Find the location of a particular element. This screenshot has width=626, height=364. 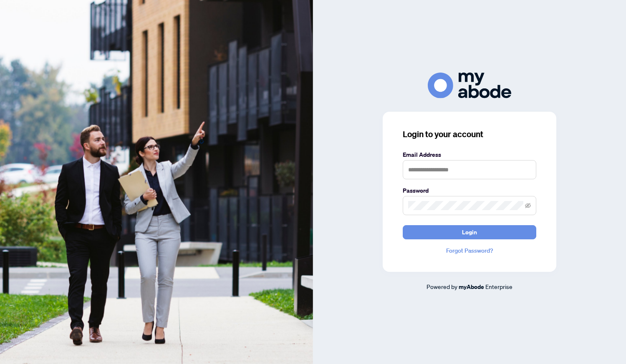

img: ma-logo is located at coordinates (469, 85).